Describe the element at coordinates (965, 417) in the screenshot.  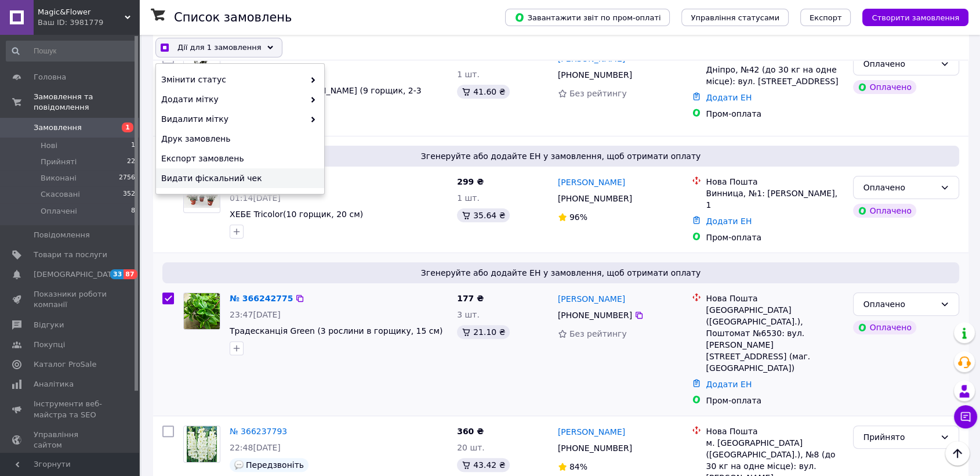
I see `button: Чат з покупцем` at that location.